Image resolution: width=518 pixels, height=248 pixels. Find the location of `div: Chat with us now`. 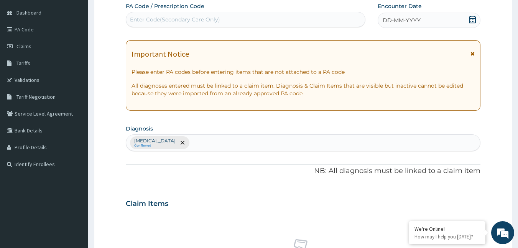

div: Chat with us now is located at coordinates (84, 48).